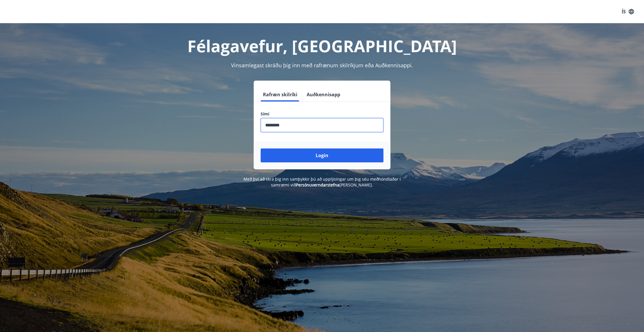 The height and width of the screenshot is (332, 644). I want to click on button: ÍS, so click(627, 11).